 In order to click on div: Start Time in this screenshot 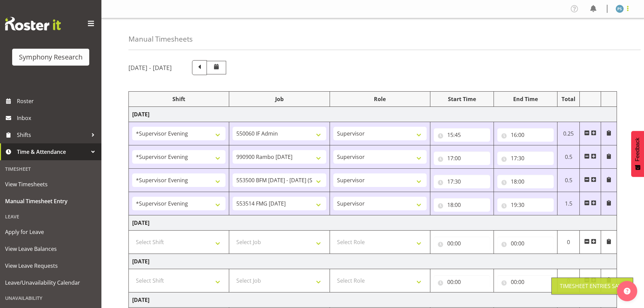, I will do `click(461, 99)`.